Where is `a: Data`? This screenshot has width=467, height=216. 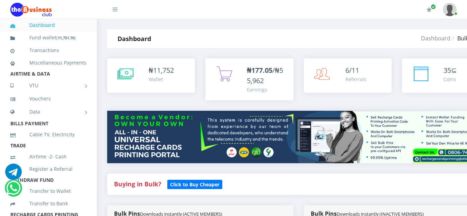 a: Data is located at coordinates (48, 112).